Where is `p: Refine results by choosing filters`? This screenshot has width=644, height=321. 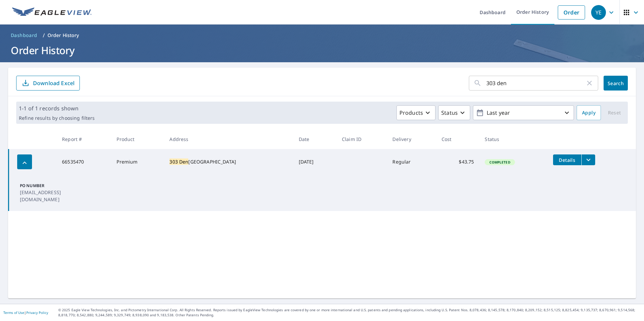
p: Refine results by choosing filters is located at coordinates (57, 118).